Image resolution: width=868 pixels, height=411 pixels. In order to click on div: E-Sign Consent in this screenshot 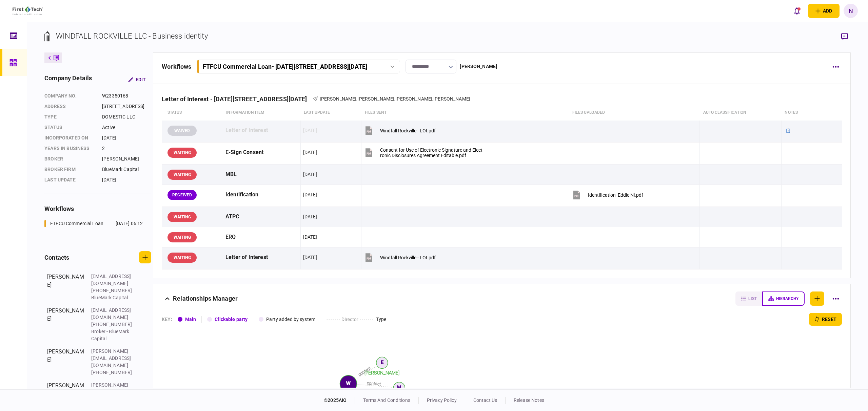, I will do `click(262, 152)`.